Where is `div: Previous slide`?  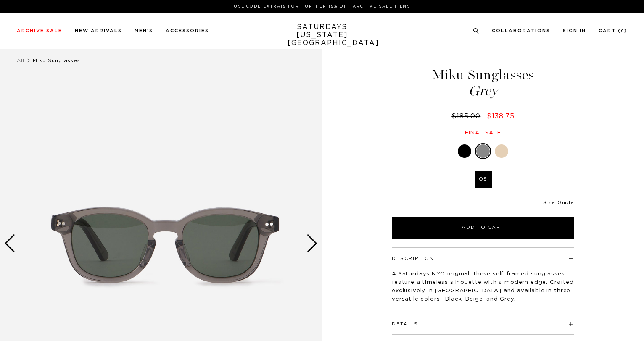
div: Previous slide is located at coordinates (10, 244).